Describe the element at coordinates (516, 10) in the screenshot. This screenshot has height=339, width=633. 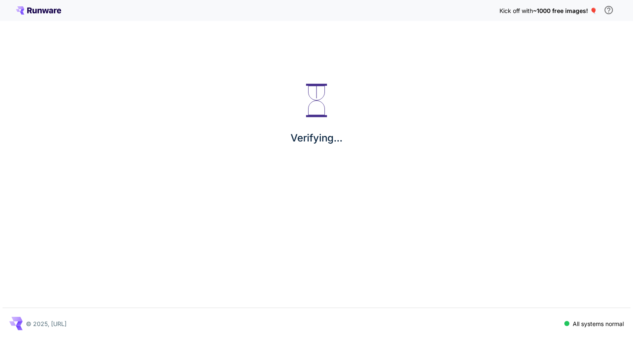
I see `span: Kick off with` at that location.